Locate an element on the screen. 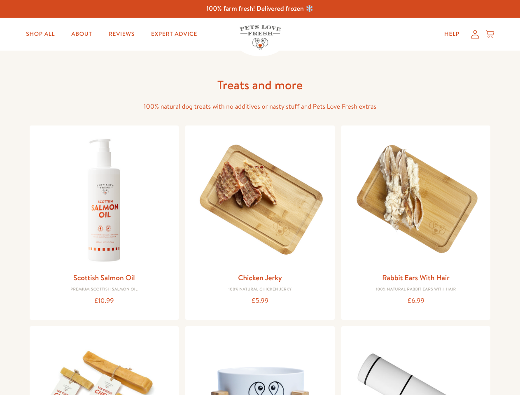 This screenshot has width=520, height=395. img: Pets Love Fresh is located at coordinates (260, 37).